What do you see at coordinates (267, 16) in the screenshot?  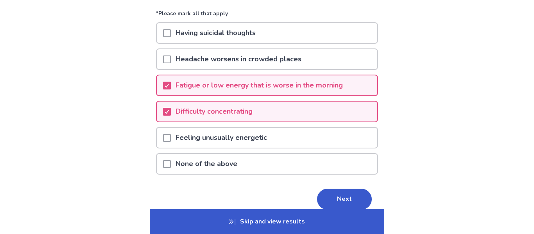 I see `p: *Please mark all that apply` at bounding box center [267, 16].